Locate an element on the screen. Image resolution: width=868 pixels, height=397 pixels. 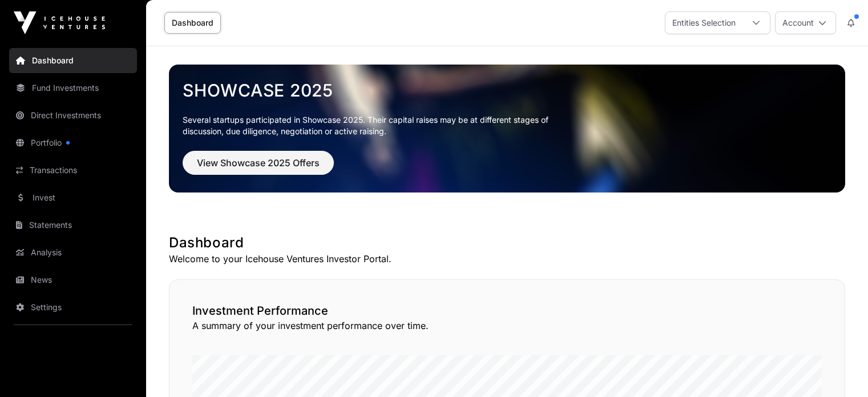
a: Transactions is located at coordinates (73, 170).